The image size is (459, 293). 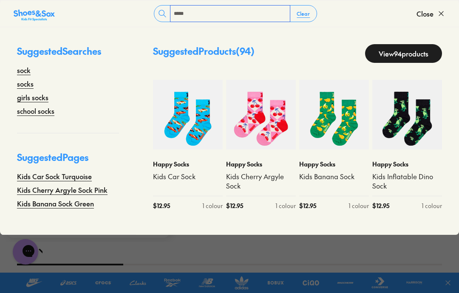 I want to click on p: Suggested Searches, so click(x=68, y=54).